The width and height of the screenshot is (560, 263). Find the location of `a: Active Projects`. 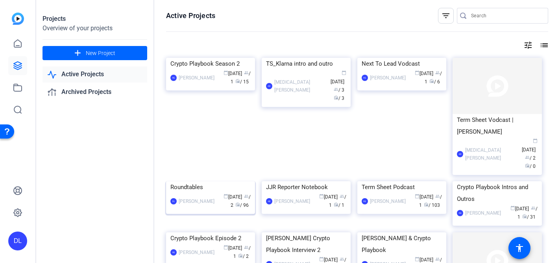

a: Active Projects is located at coordinates (95, 74).